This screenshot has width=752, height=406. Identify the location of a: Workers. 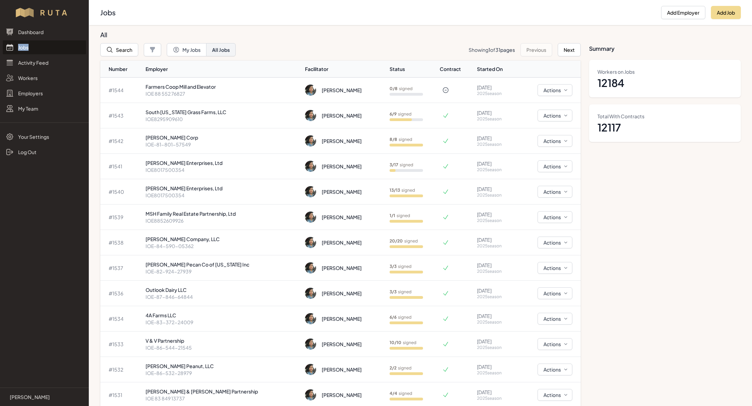
(44, 78).